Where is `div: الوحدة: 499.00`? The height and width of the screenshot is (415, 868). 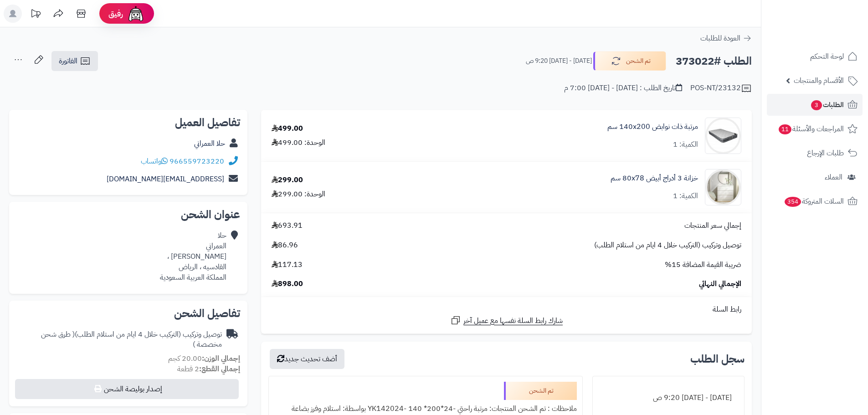 div: الوحدة: 499.00 is located at coordinates (298, 143).